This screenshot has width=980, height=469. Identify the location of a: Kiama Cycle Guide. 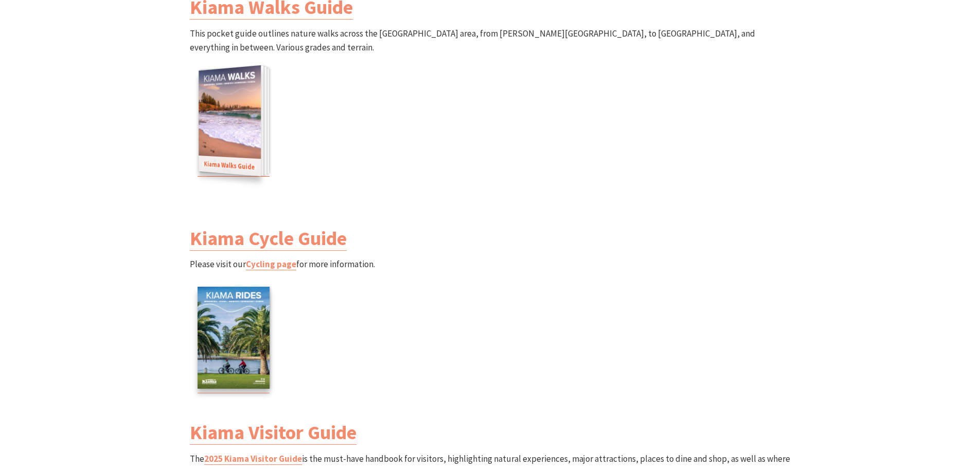
(268, 238).